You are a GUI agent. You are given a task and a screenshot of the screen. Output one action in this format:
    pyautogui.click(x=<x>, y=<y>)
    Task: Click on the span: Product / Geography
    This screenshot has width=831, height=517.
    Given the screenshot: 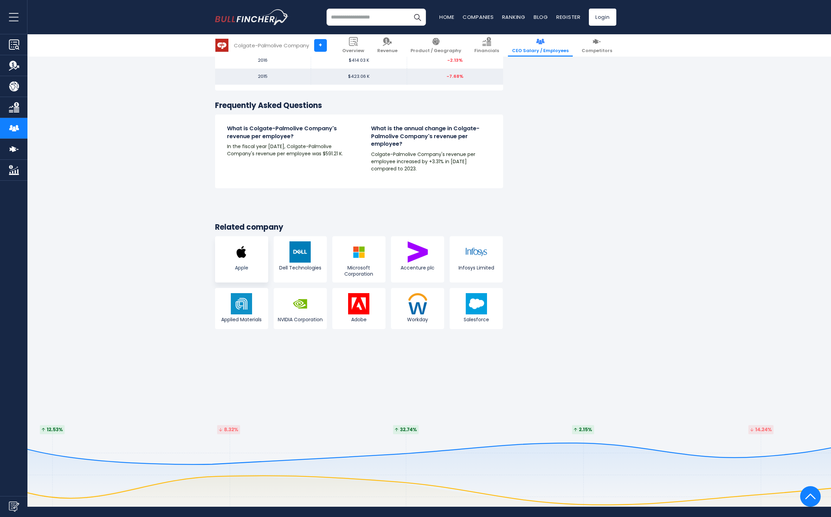 What is the action you would take?
    pyautogui.click(x=436, y=51)
    